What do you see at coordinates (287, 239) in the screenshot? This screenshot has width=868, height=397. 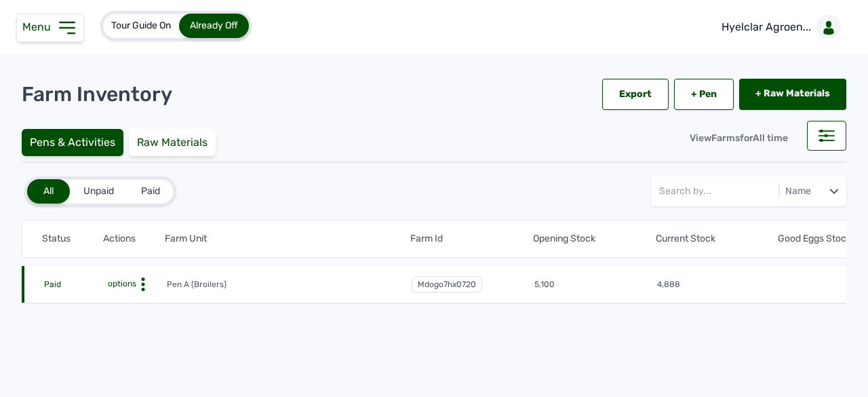 I see `th: Farm Unit` at bounding box center [287, 239].